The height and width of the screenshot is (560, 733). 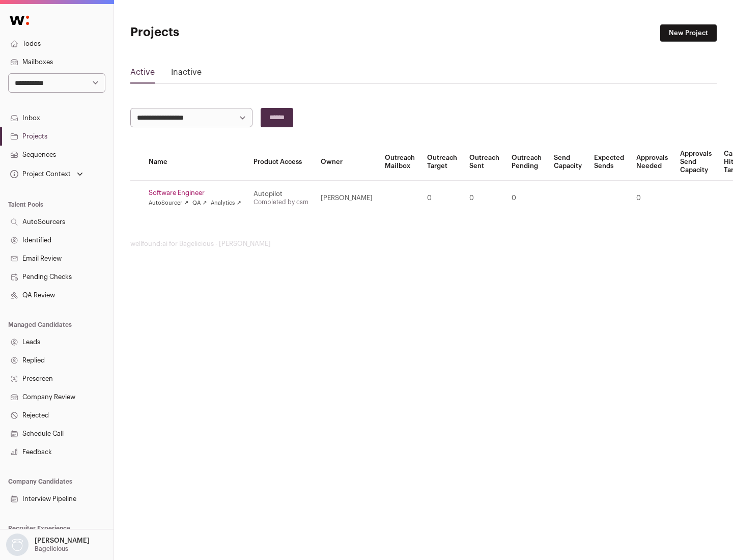 What do you see at coordinates (17, 545) in the screenshot?
I see `img: nopic.png` at bounding box center [17, 545].